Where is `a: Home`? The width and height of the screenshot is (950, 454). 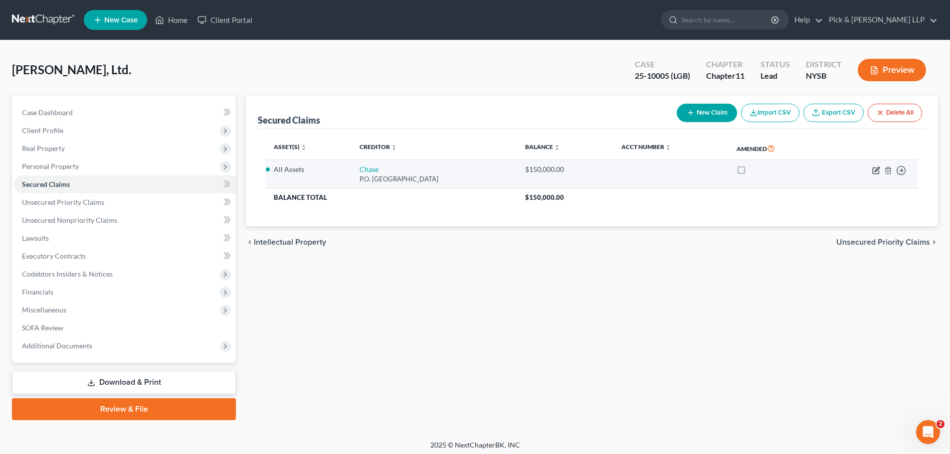
a: Home is located at coordinates (171, 20).